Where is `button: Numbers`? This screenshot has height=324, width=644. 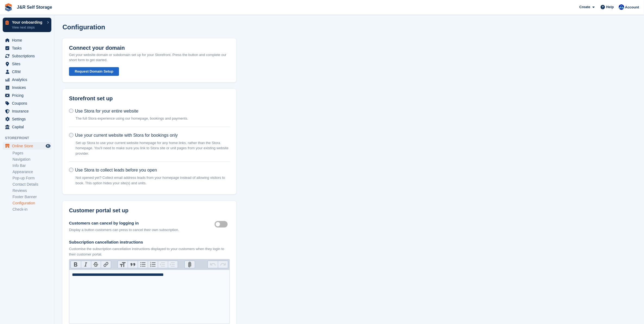 button: Numbers is located at coordinates (153, 265).